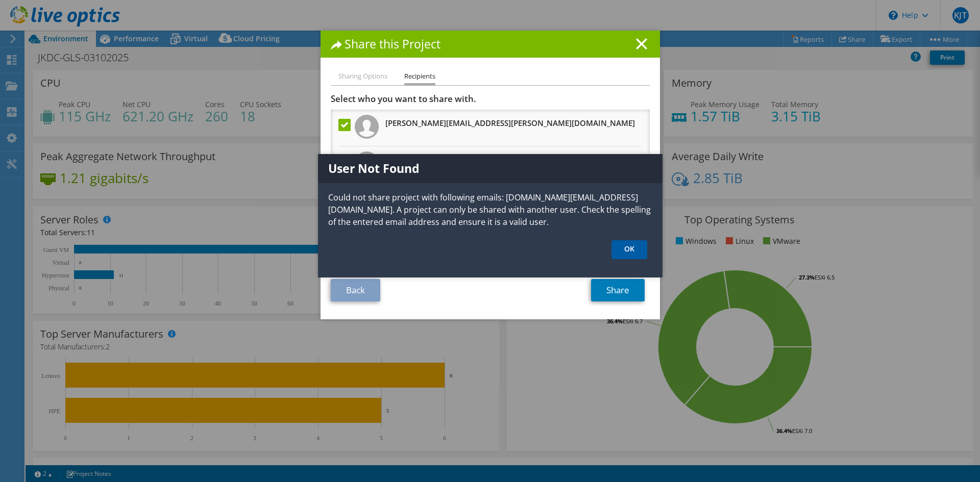  I want to click on a: OK, so click(629, 249).